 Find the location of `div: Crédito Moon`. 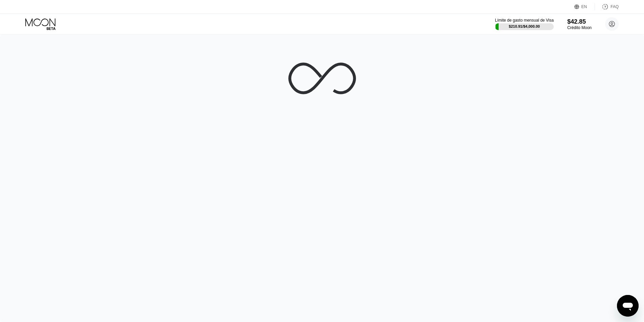

div: Crédito Moon is located at coordinates (579, 28).